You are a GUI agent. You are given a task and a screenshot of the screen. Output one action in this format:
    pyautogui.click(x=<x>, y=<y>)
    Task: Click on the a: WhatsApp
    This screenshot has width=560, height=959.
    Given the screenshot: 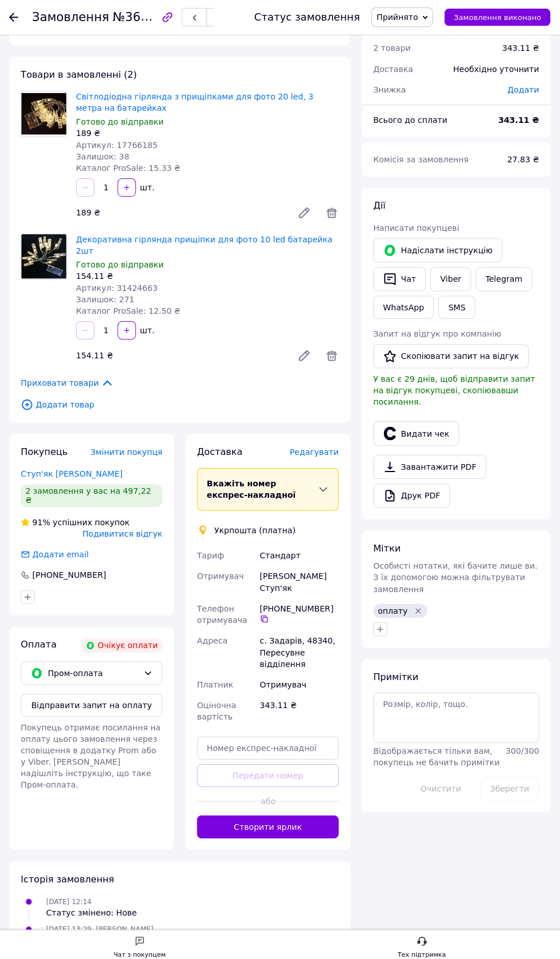 What is the action you would take?
    pyautogui.click(x=402, y=305)
    